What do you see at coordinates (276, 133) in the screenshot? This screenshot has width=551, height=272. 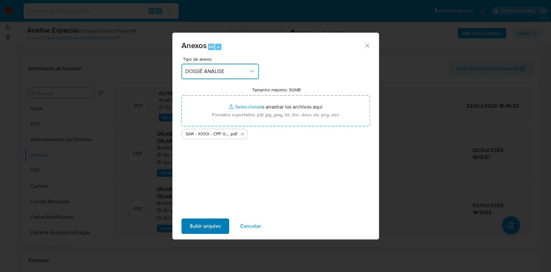 I see `ul: Archivos seleccionados` at bounding box center [276, 133].